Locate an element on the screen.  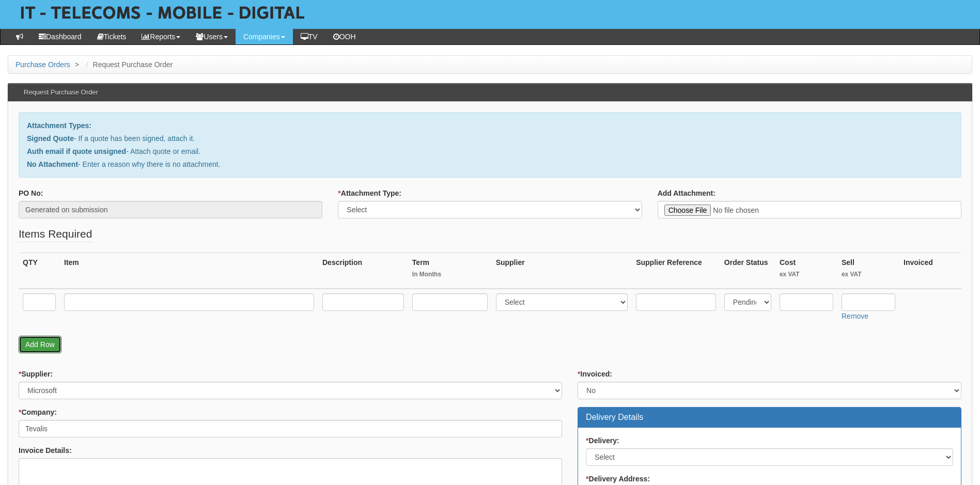
th: Supplier is located at coordinates (562, 271).